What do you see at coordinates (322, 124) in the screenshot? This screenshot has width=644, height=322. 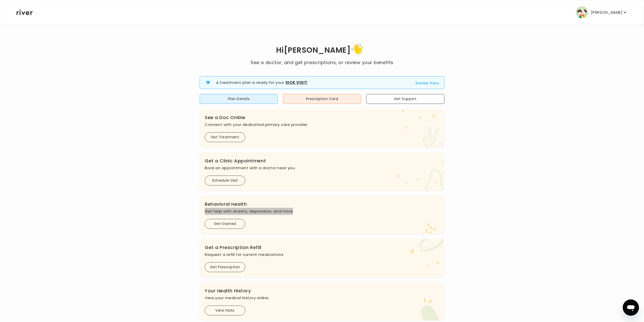 I see `p: Connect with your dedicated primary care provider` at bounding box center [322, 124].